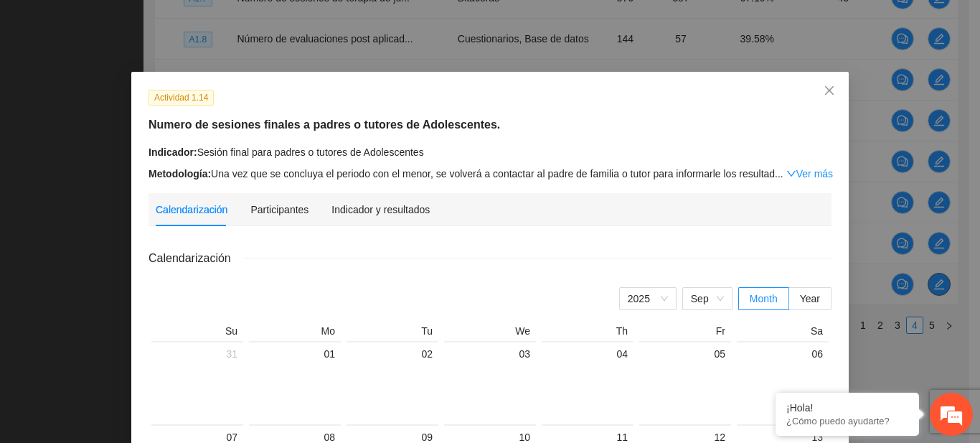  Describe the element at coordinates (393, 354) in the screenshot. I see `div: 02` at that location.